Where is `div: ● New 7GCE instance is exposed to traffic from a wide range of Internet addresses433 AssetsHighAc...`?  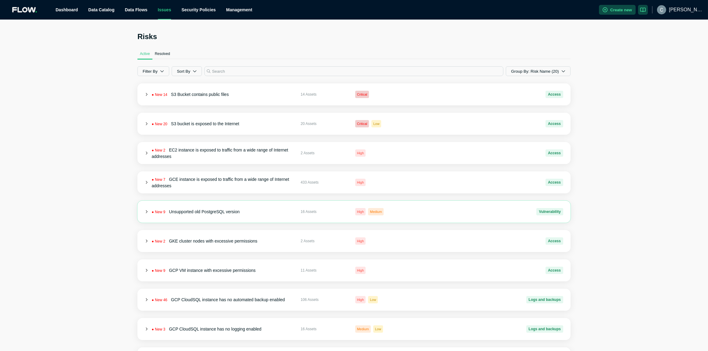
div: ● New 7GCE instance is exposed to traffic from a wide range of Internet addresses433 AssetsHighAc... is located at coordinates (354, 182).